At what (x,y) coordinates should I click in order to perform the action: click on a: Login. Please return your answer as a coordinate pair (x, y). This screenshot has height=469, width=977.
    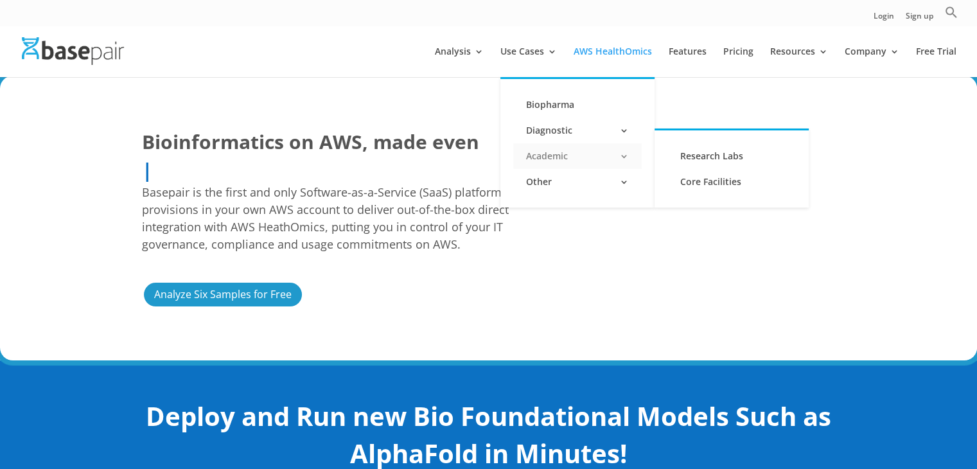
    Looking at the image, I should click on (884, 19).